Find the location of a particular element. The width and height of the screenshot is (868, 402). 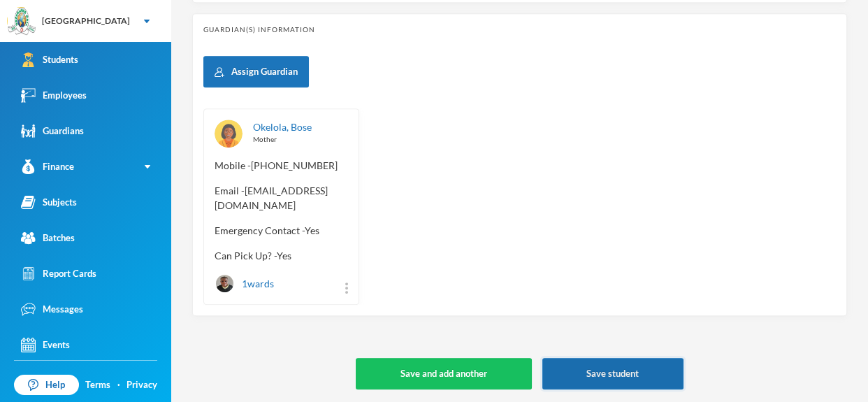

div: Events is located at coordinates (45, 345).